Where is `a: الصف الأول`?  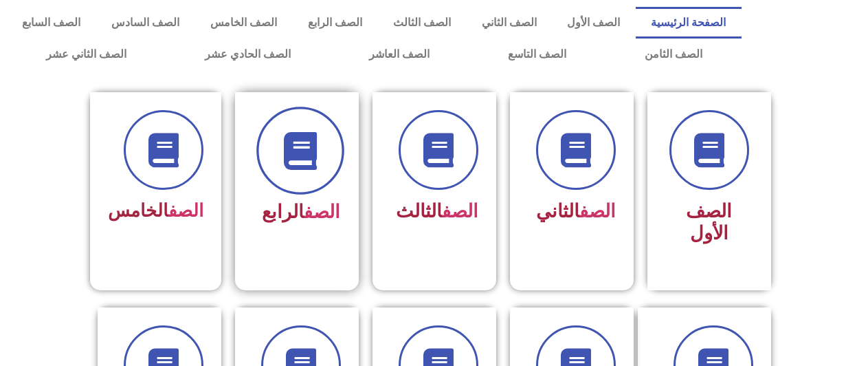 a: الصف الأول is located at coordinates (594, 23).